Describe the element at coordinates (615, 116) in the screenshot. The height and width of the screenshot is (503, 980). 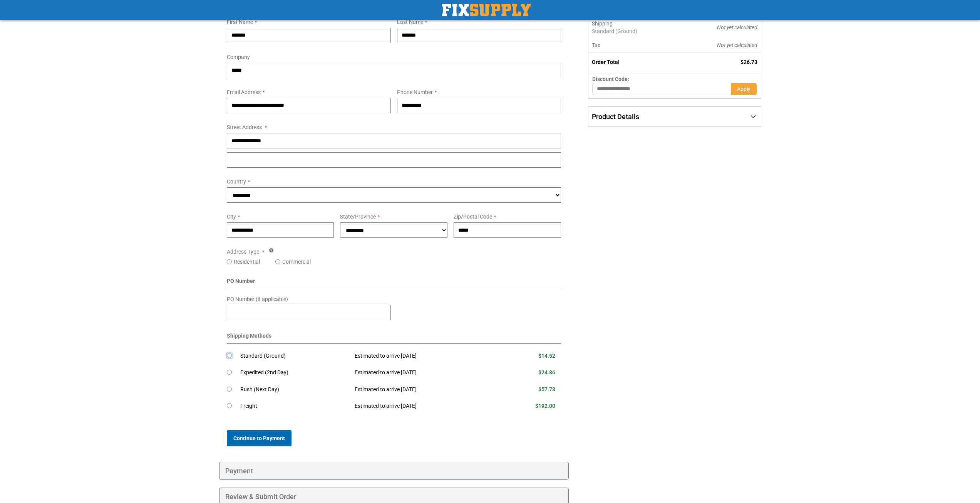
I see `span: Product Details` at that location.